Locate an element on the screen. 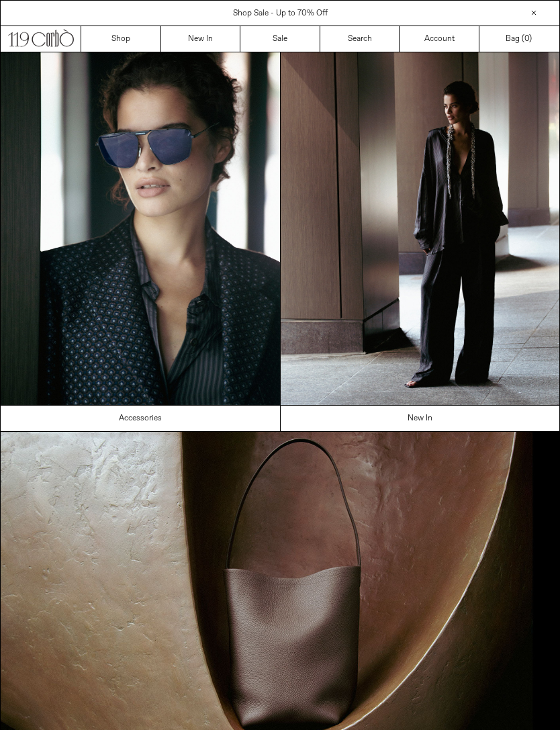 The width and height of the screenshot is (560, 730). a: Accessories is located at coordinates (140, 418).